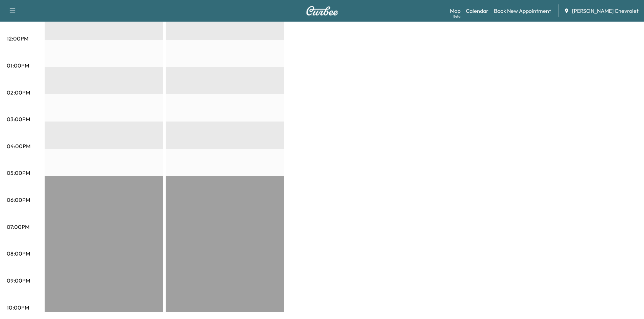 This screenshot has height=319, width=644. I want to click on p: 09:00PM, so click(19, 280).